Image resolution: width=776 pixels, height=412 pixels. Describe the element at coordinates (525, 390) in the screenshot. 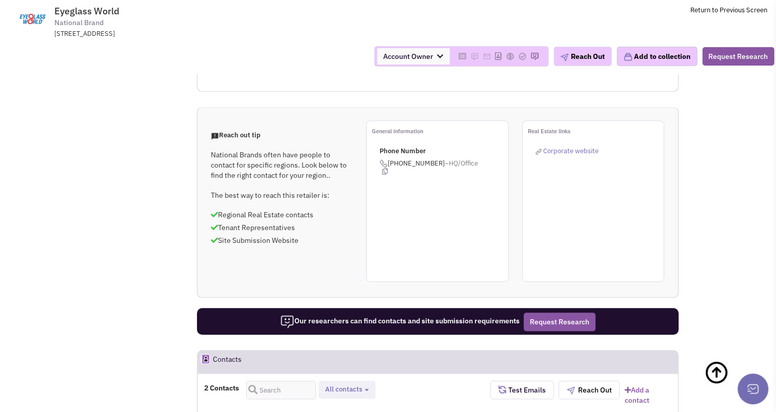

I see `span: Test Emails` at that location.